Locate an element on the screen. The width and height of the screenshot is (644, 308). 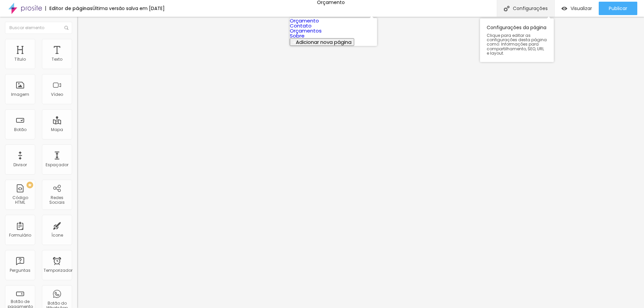
font: Vídeo is located at coordinates (57, 94).